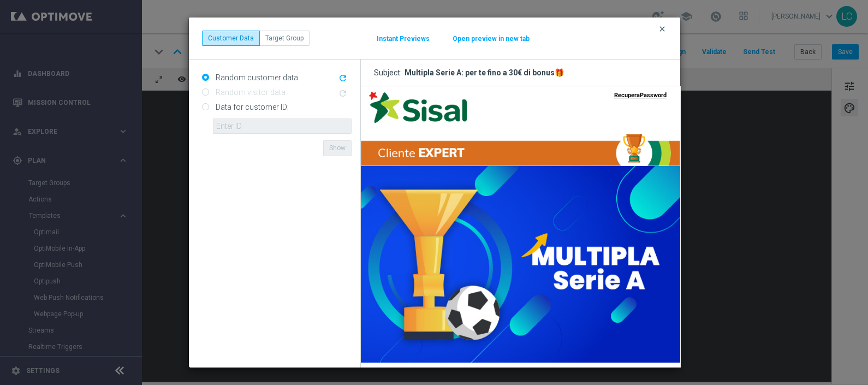 The image size is (868, 385). I want to click on button: Target Group, so click(285, 38).